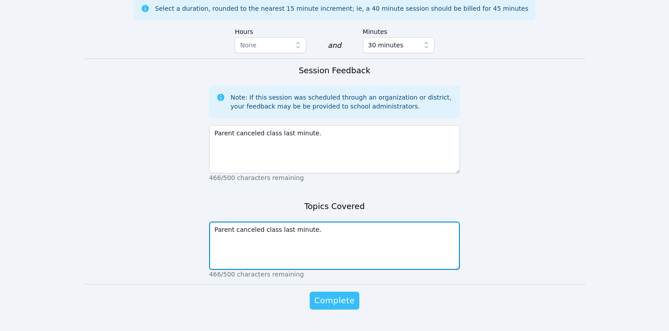  I want to click on span: Complete, so click(334, 301).